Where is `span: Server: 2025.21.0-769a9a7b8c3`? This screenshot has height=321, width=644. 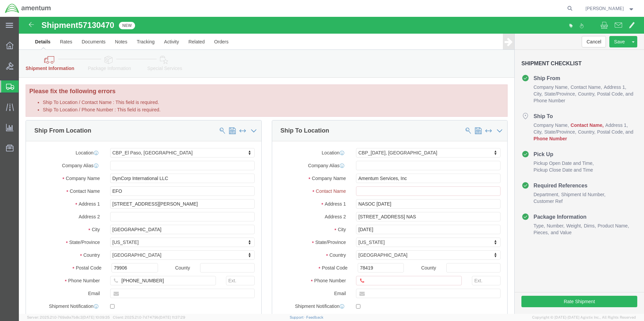 span: Server: 2025.21.0-769a9a7b8c3 is located at coordinates (69, 317).